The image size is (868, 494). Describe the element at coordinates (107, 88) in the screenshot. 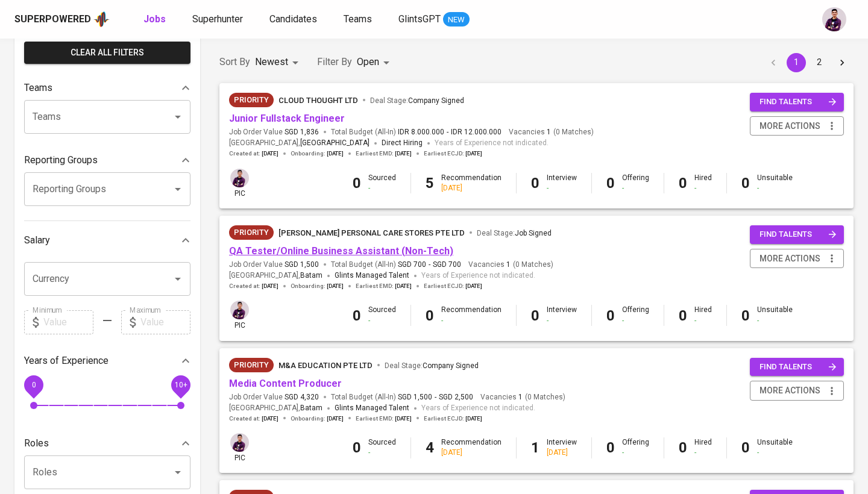

I see `div: Teams` at that location.